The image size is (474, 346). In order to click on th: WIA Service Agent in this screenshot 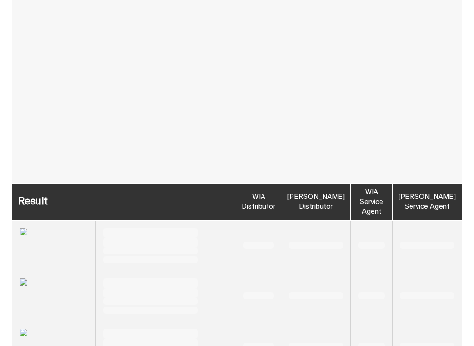, I will do `click(372, 202)`.